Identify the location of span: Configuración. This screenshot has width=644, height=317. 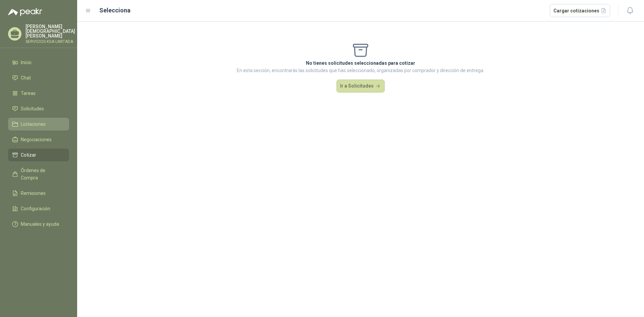
(35, 209).